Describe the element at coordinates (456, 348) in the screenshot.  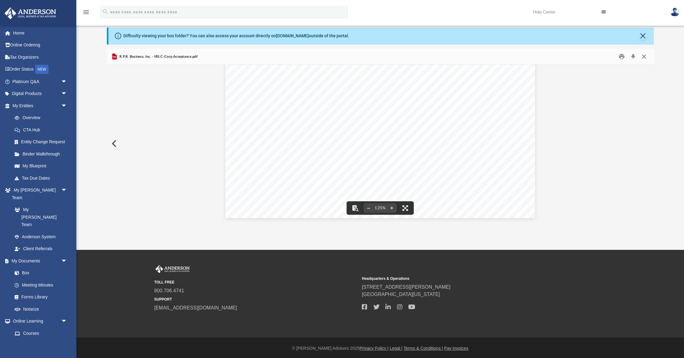
I see `a: Pay Invoices` at that location.